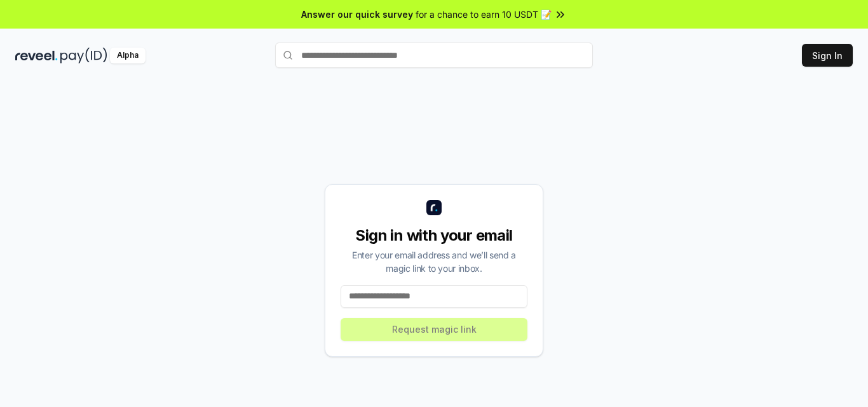  What do you see at coordinates (434, 235) in the screenshot?
I see `div: Sign in with your email` at bounding box center [434, 235].